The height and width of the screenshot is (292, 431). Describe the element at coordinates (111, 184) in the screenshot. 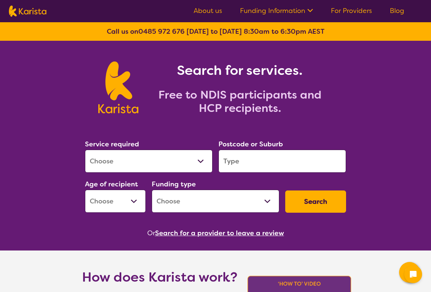

I see `label: Age of recipient` at that location.